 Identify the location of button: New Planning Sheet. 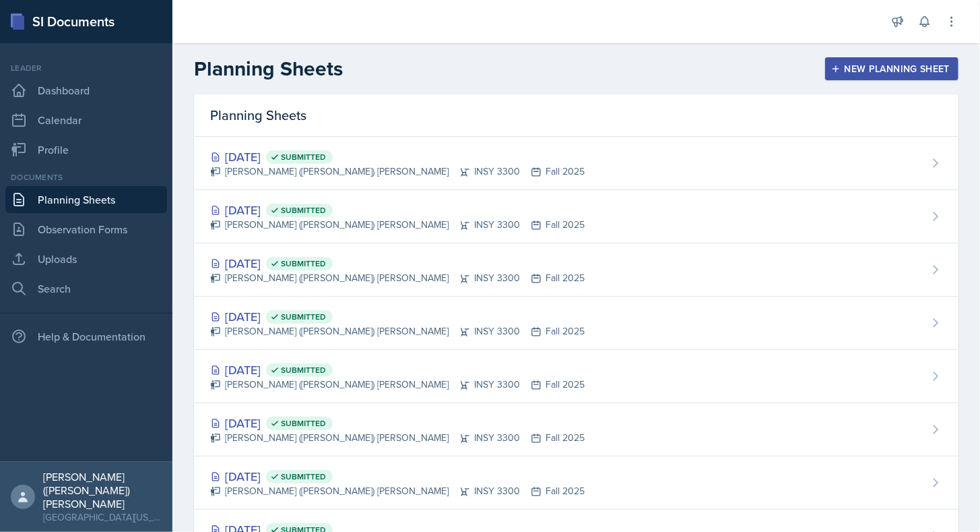
(892, 69).